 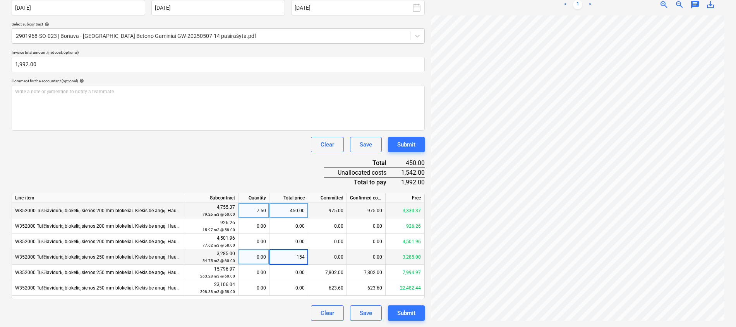 What do you see at coordinates (211, 198) in the screenshot?
I see `div: Subcontract` at bounding box center [211, 198].